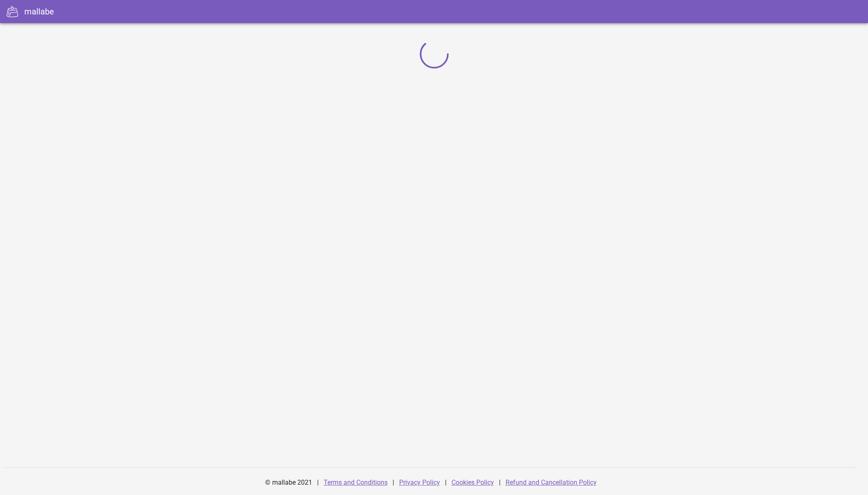 The image size is (868, 495). What do you see at coordinates (551, 482) in the screenshot?
I see `a: Refund and Cancellation Policy` at bounding box center [551, 482].